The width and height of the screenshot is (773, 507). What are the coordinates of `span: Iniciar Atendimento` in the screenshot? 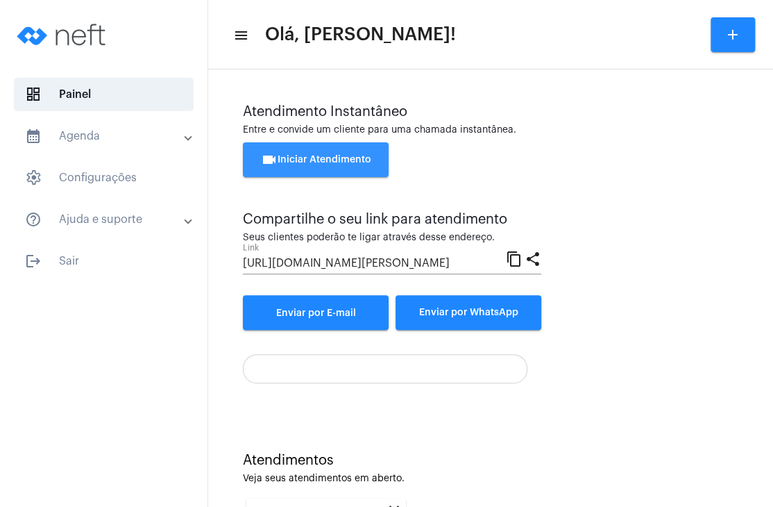 It's located at (316, 160).